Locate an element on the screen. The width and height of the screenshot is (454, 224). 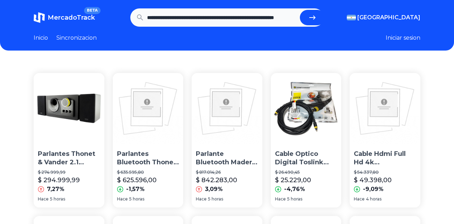
p: $ 294.999,99 is located at coordinates (59, 180).